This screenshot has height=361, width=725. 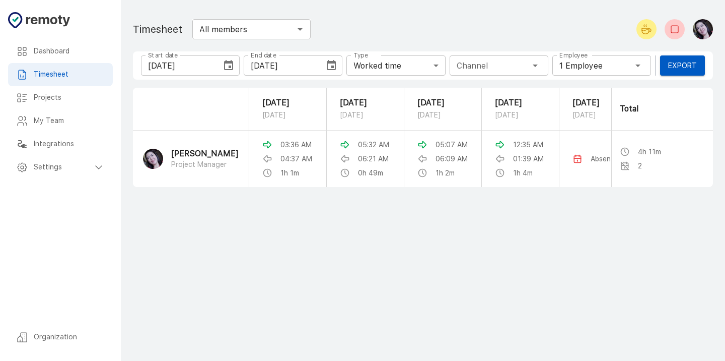 I want to click on label: Employee, so click(x=573, y=55).